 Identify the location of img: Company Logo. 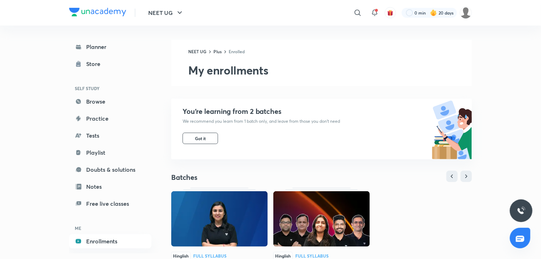
(98, 12).